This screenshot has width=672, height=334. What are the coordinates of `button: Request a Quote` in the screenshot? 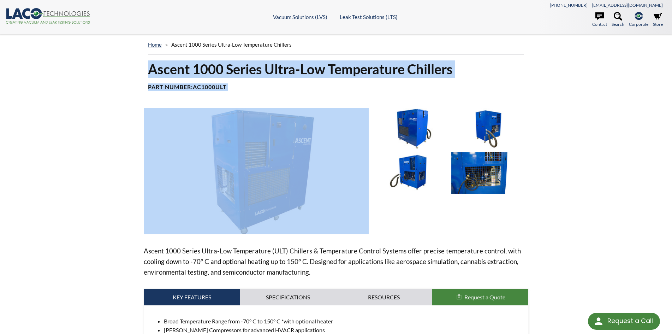 It's located at (480, 297).